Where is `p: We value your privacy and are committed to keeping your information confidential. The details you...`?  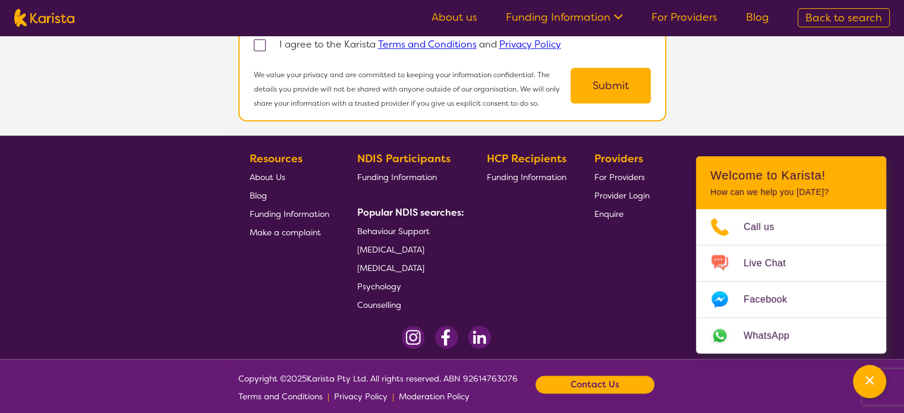 p: We value your privacy and are committed to keeping your information confidential. The details you... is located at coordinates (412, 89).